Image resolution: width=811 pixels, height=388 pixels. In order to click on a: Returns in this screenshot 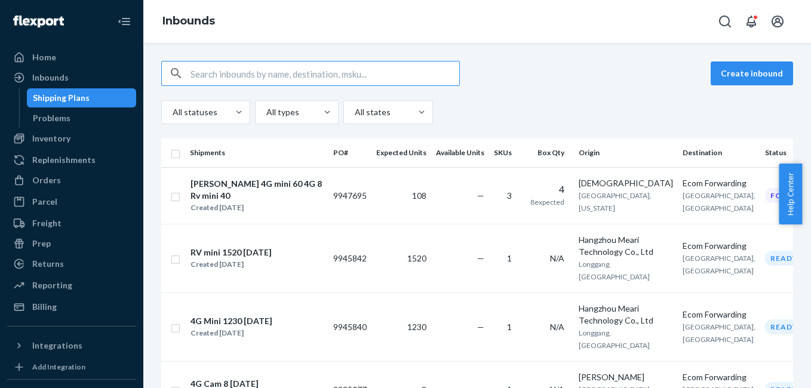, I will do `click(72, 264)`.